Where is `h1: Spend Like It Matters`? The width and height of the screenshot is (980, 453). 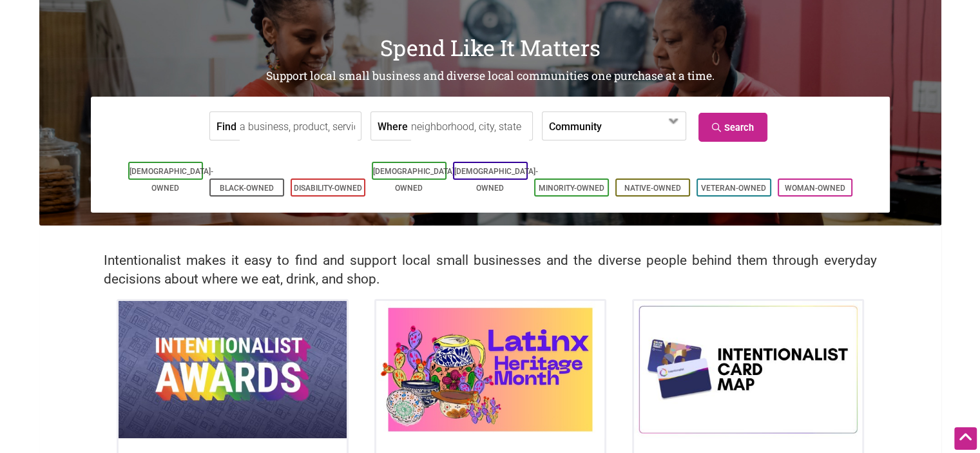
h1: Spend Like It Matters is located at coordinates (490, 47).